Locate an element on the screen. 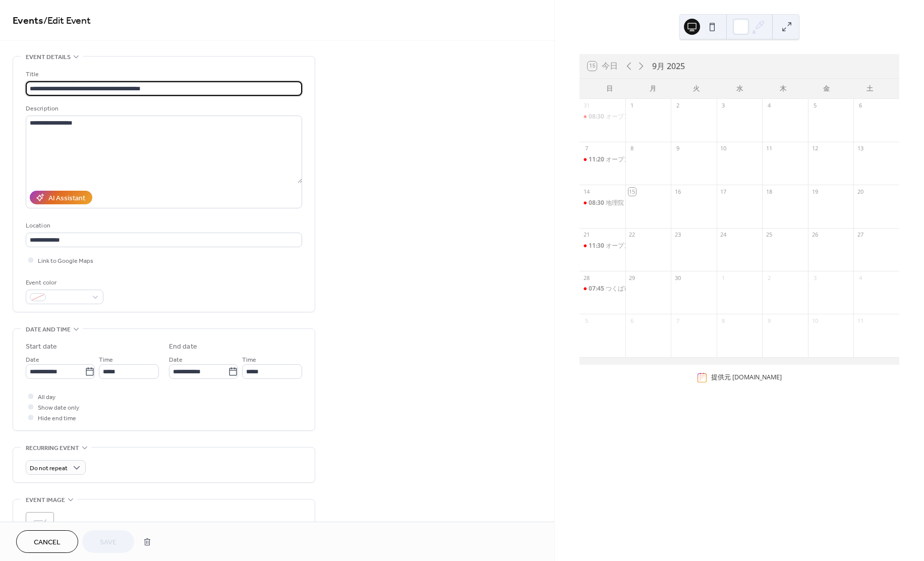 Image resolution: width=924 pixels, height=561 pixels. span: Event image is located at coordinates (45, 500).